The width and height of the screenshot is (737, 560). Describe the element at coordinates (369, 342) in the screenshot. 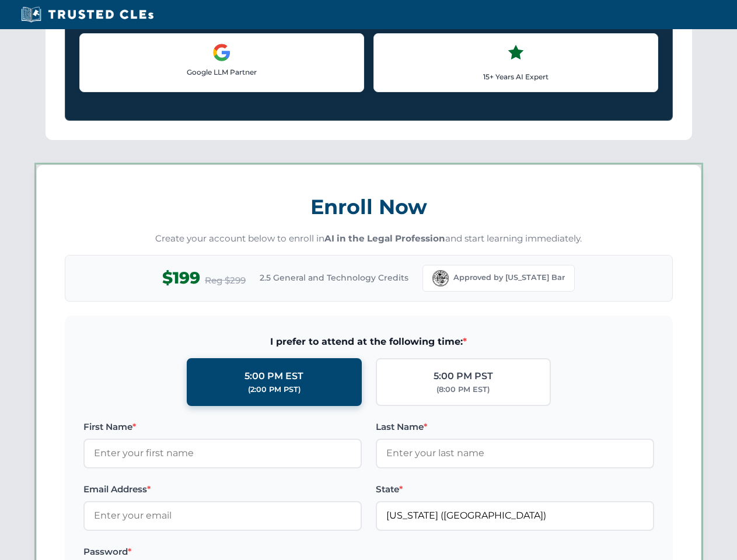

I see `span: I prefer to attend at the following time:` at that location.